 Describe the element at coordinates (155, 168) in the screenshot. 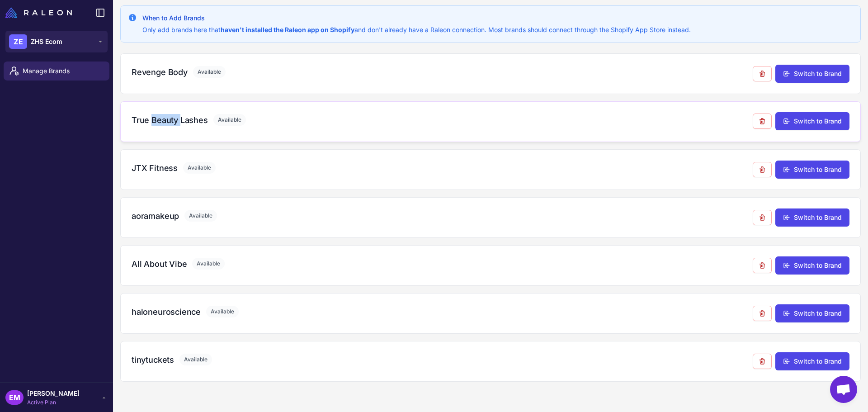

I see `h3: JTX Fitness` at that location.